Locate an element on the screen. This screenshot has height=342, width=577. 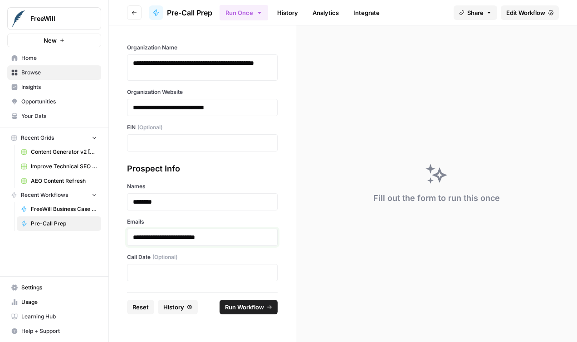
span: Learning Hub is located at coordinates (59, 317).